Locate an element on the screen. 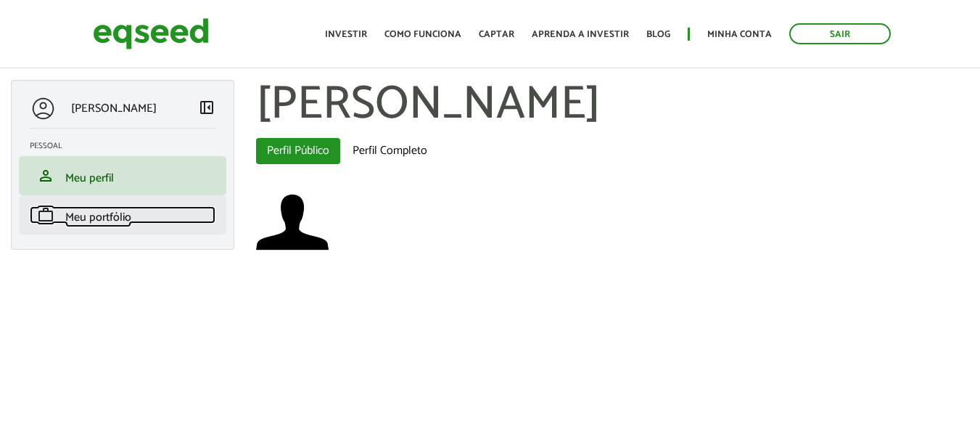 The height and width of the screenshot is (435, 980). a: Como funciona is located at coordinates (423, 34).